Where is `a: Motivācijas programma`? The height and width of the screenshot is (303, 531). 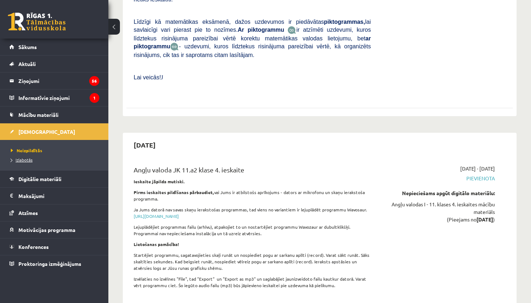
a: Motivācijas programma is located at coordinates (54, 230).